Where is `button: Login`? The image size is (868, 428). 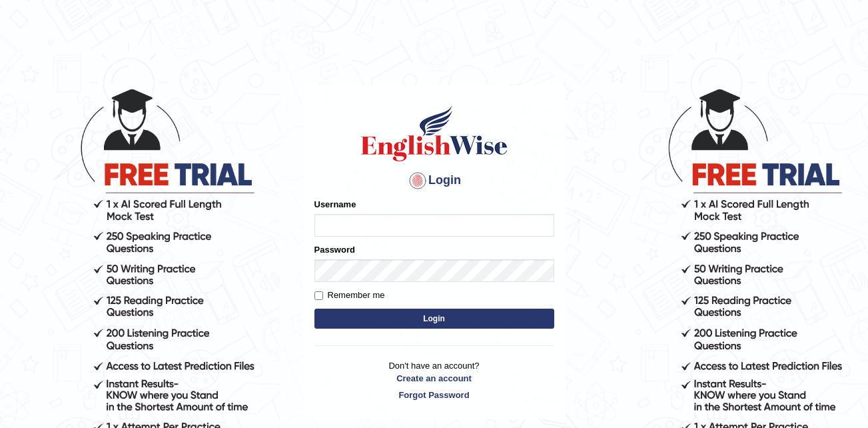
button: Login is located at coordinates (434, 319).